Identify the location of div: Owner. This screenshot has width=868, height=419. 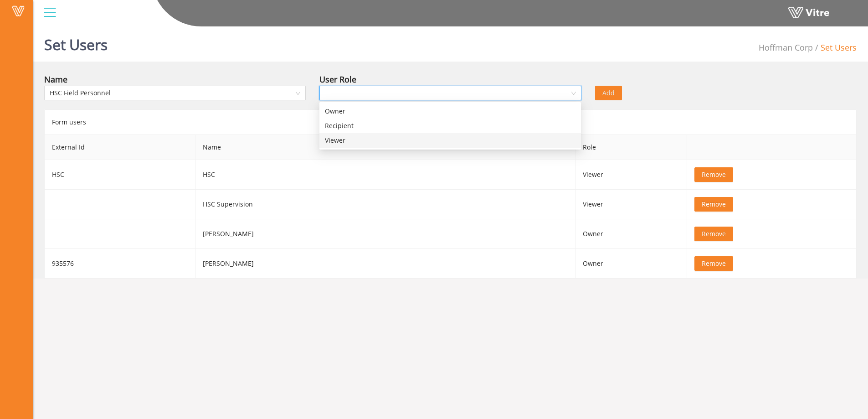
(450, 111).